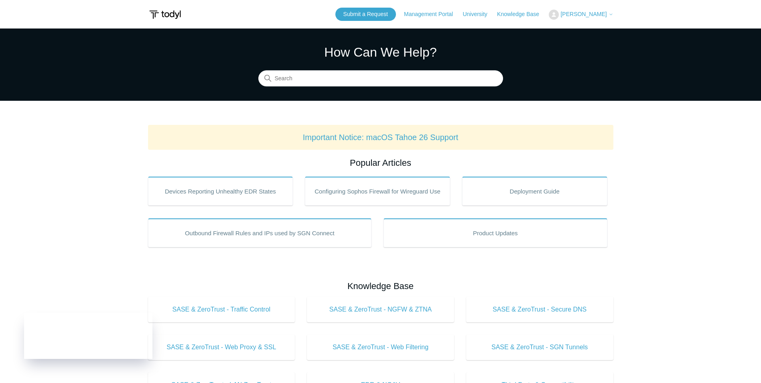 This screenshot has height=383, width=761. What do you see at coordinates (496, 233) in the screenshot?
I see `a: Product Updates` at bounding box center [496, 233].